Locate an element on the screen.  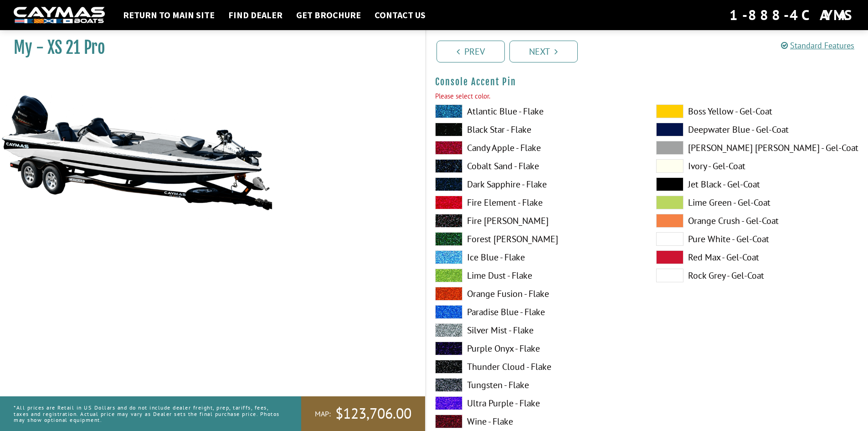
label: Silver Mist - Flake is located at coordinates (536, 330).